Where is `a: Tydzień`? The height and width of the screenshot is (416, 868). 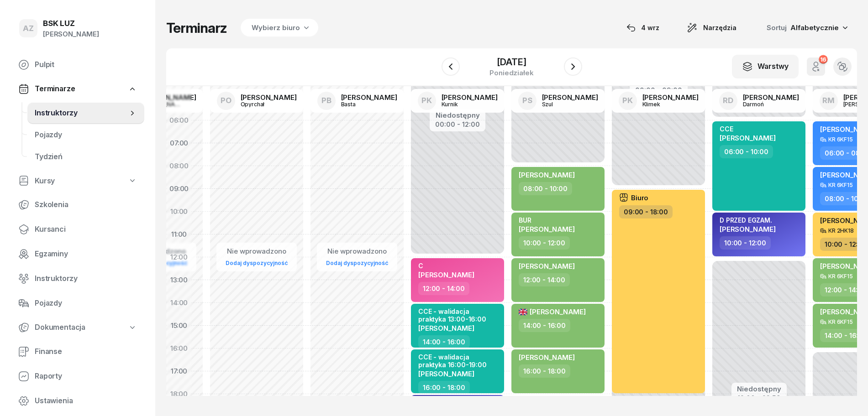 a: Tydzień is located at coordinates (86, 157).